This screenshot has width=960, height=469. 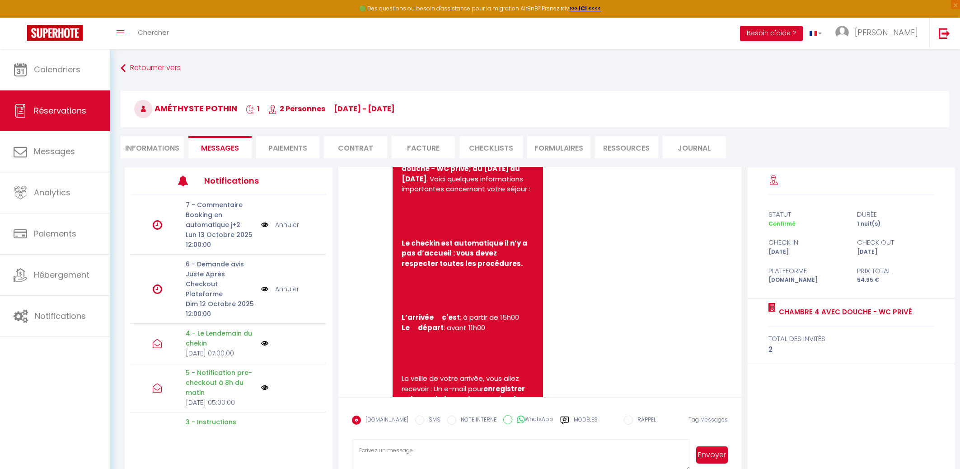 I want to click on span: Réservations, so click(x=60, y=110).